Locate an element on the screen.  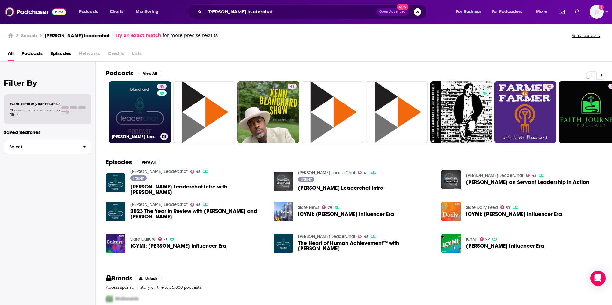
span: 5 is located at coordinates (484, 87).